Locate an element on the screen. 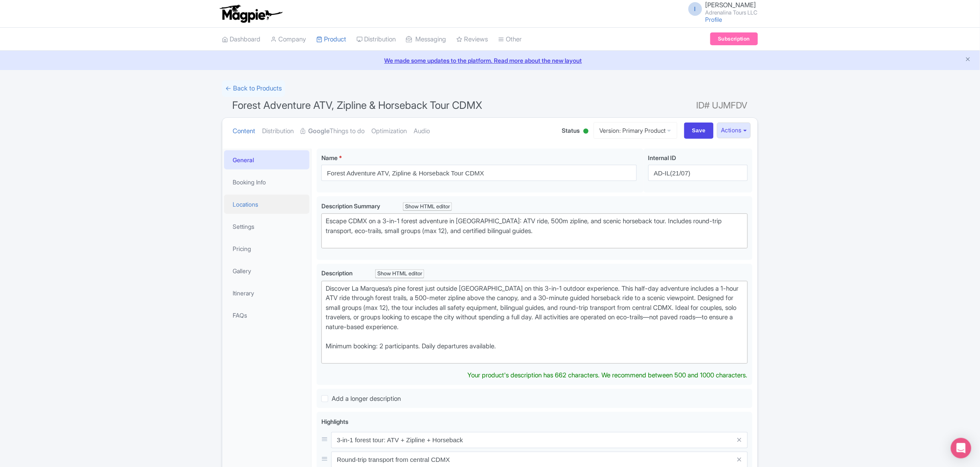 The height and width of the screenshot is (467, 980). span: Highlights is located at coordinates (335, 421).